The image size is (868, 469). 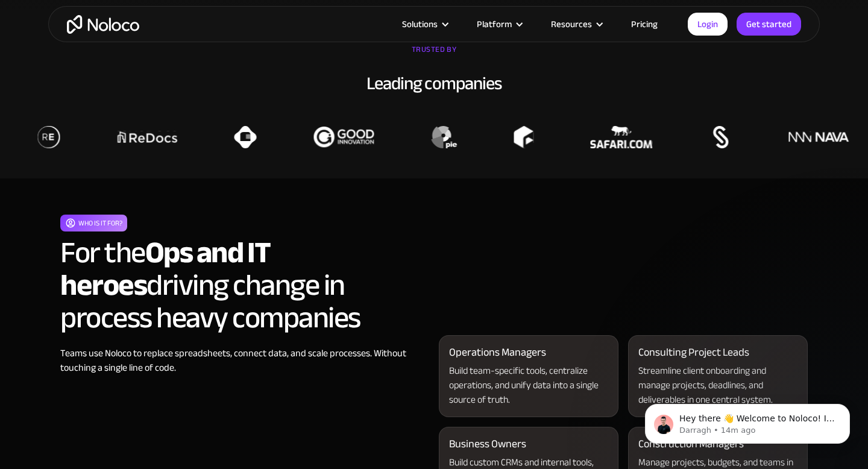 What do you see at coordinates (130, 58) in the screenshot?
I see `span: Hey there 👋 Welcome to Noloco! If you have any questions, just reply to this message. [GEOGRAPHIC...` at bounding box center [130, 58].